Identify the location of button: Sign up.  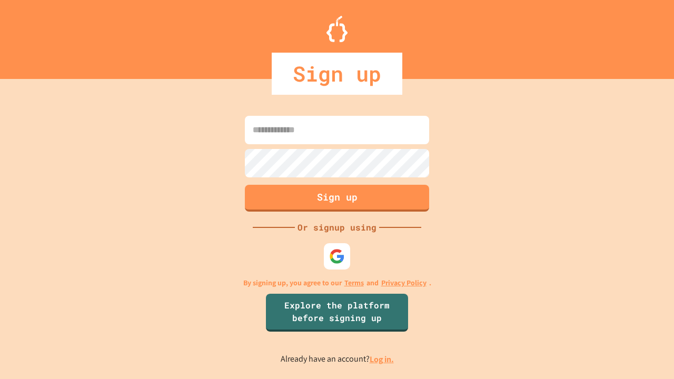
(337, 198).